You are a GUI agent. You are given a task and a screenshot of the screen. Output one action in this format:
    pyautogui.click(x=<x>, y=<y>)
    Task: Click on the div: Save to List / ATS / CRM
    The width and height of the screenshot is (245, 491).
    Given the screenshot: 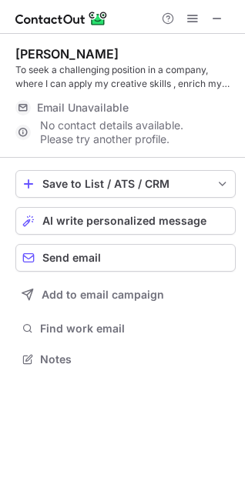 What is the action you would take?
    pyautogui.click(x=125, y=184)
    